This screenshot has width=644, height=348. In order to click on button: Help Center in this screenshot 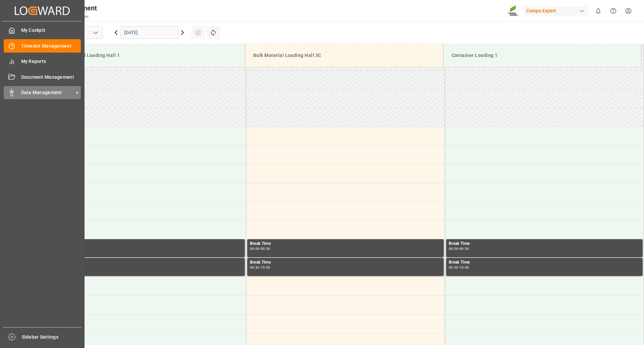, I will do `click(613, 11)`.